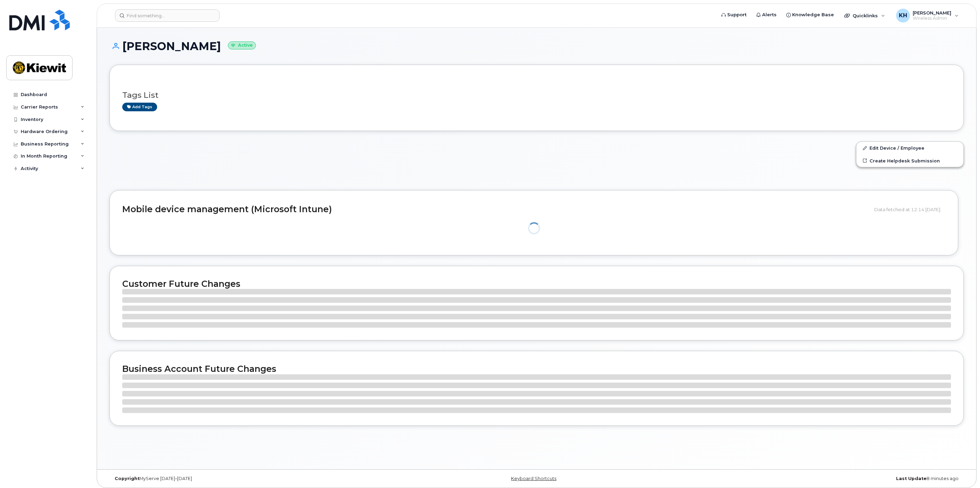 Image resolution: width=980 pixels, height=488 pixels. I want to click on strong: Last Update, so click(911, 478).